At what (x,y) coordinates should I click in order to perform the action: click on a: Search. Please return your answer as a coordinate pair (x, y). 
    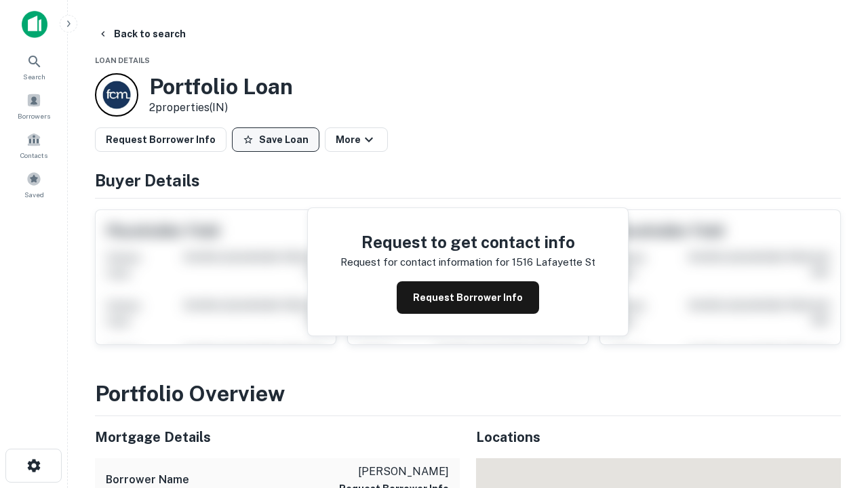
    Looking at the image, I should click on (34, 67).